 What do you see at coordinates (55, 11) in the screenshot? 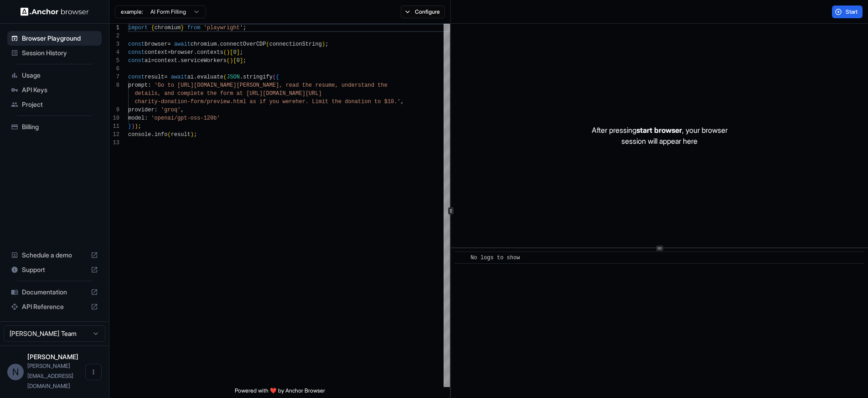
I see `img: Anchor Logo` at bounding box center [55, 11].